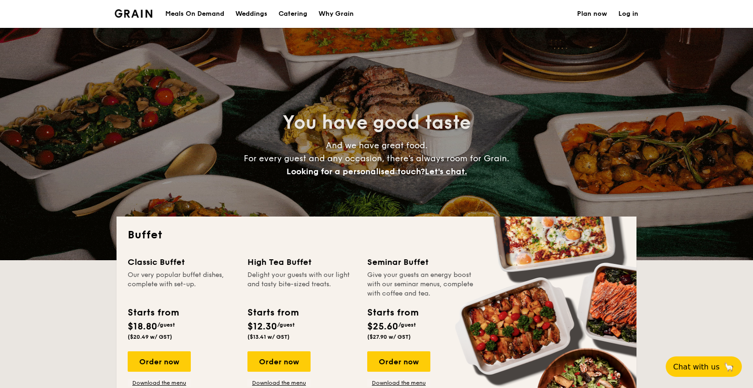  What do you see at coordinates (143, 326) in the screenshot?
I see `span: $18.80` at bounding box center [143, 326].